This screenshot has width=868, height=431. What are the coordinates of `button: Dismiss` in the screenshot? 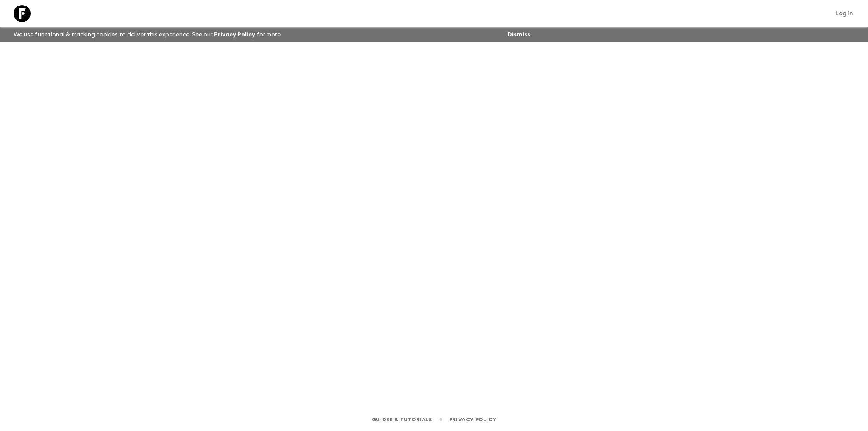 It's located at (519, 35).